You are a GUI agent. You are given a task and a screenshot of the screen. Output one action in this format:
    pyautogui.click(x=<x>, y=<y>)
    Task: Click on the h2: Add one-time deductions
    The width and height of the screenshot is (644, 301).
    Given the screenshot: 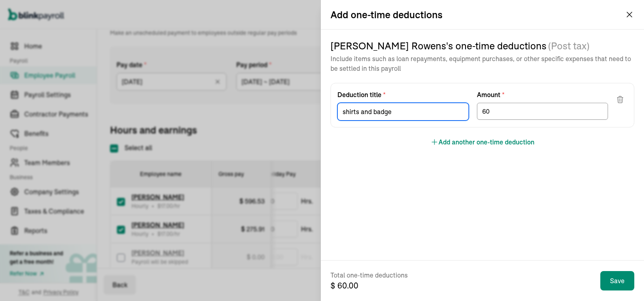 What is the action you would take?
    pyautogui.click(x=386, y=15)
    